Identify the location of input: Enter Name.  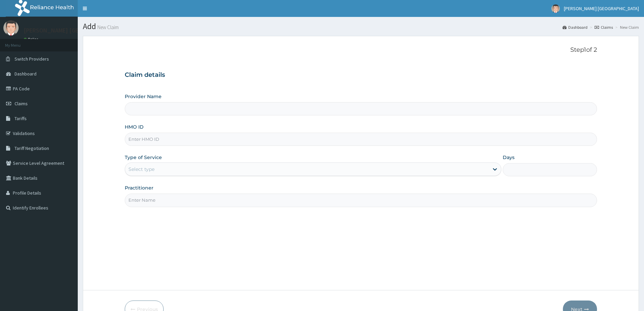
(361, 200).